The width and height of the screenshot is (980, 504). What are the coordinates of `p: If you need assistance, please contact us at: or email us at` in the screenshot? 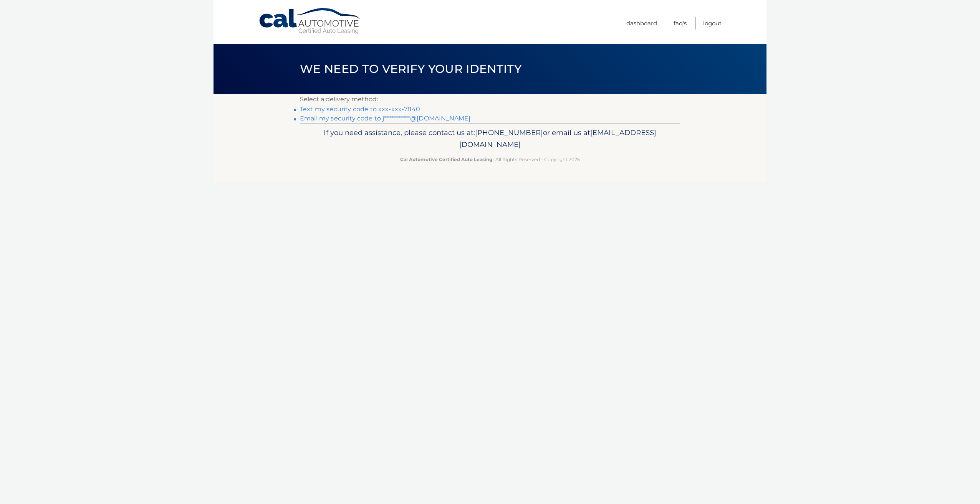 It's located at (490, 139).